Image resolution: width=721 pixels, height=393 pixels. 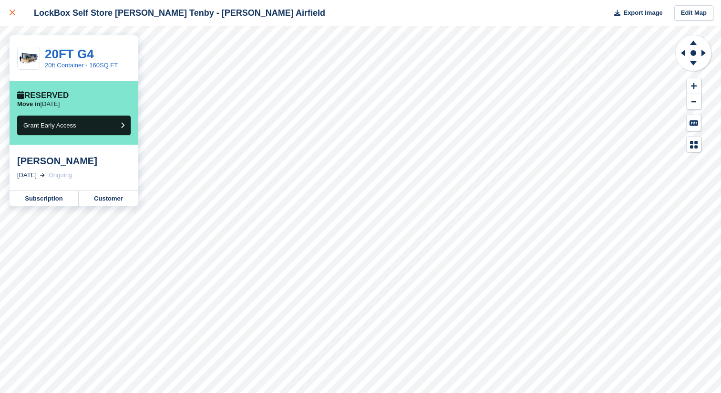 What do you see at coordinates (50, 125) in the screenshot?
I see `span: Grant Early Access` at bounding box center [50, 125].